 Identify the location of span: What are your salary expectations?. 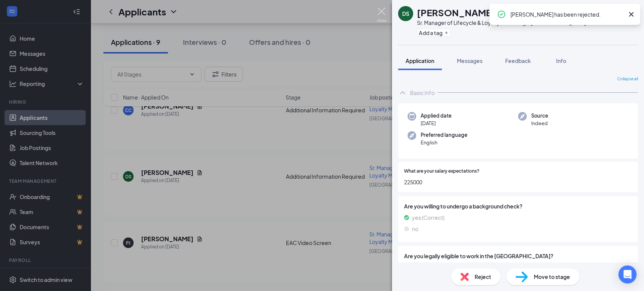
(442, 171).